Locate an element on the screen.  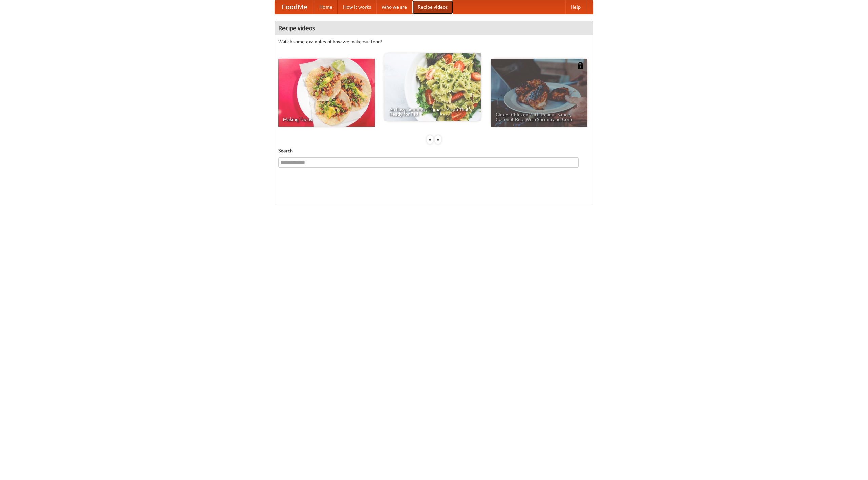
span: Making Tacos is located at coordinates (326, 119).